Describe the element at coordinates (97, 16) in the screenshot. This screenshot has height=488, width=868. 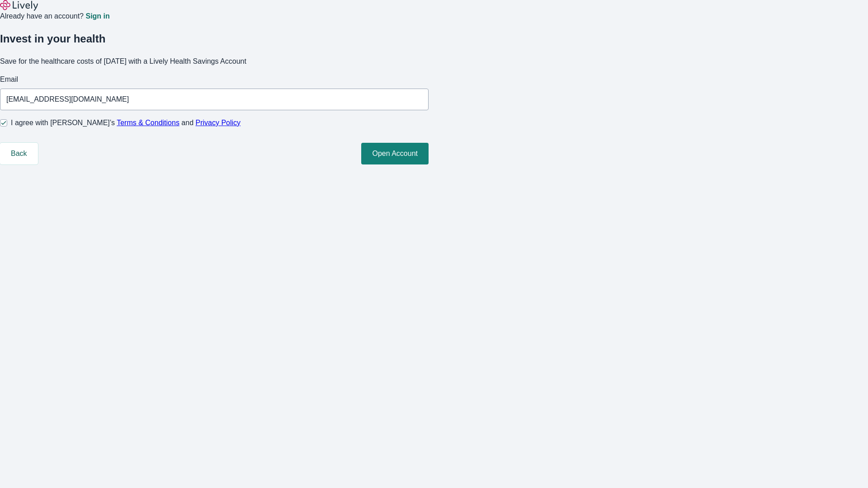
I see `a: Sign in` at that location.